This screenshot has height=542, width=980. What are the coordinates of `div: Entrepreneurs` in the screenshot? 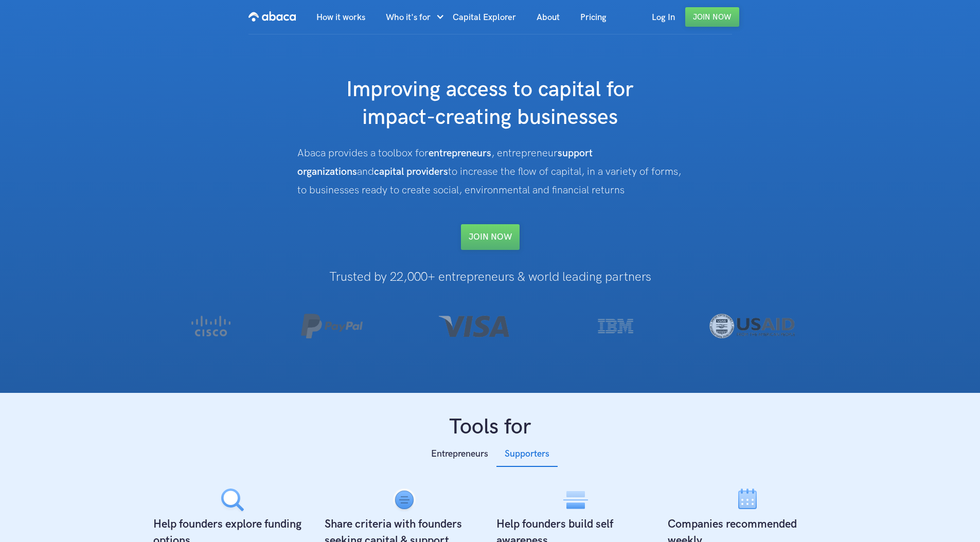 It's located at (460, 454).